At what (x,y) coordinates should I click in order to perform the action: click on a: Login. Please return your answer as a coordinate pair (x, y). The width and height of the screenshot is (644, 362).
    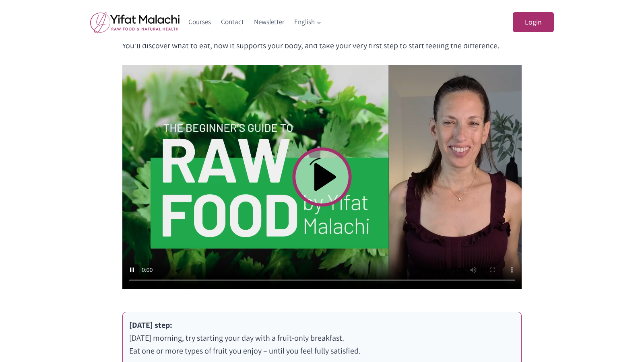
    Looking at the image, I should click on (534, 22).